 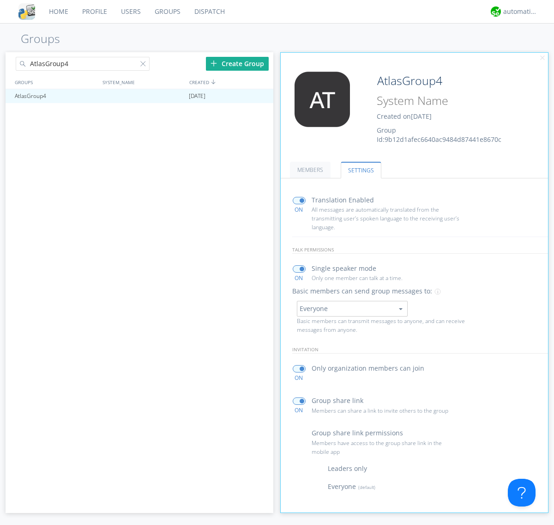 What do you see at coordinates (420, 349) in the screenshot?
I see `p: invitation` at bounding box center [420, 349].